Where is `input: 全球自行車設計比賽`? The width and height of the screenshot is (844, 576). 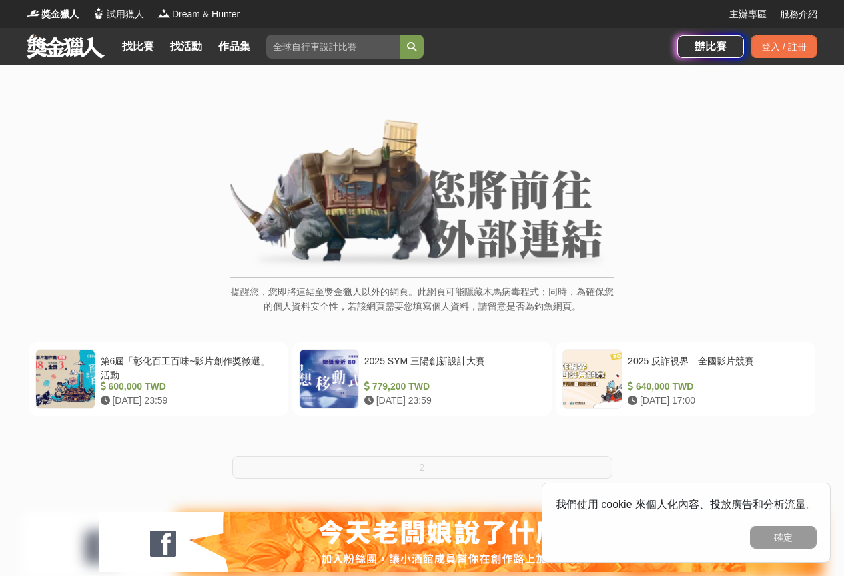
input: 全球自行車設計比賽 is located at coordinates (333, 47).